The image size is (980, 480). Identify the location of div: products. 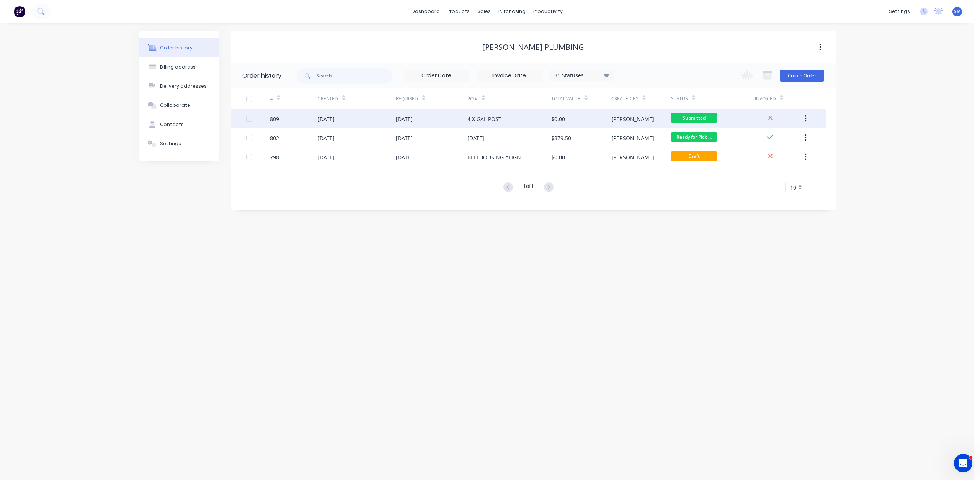
(459, 12).